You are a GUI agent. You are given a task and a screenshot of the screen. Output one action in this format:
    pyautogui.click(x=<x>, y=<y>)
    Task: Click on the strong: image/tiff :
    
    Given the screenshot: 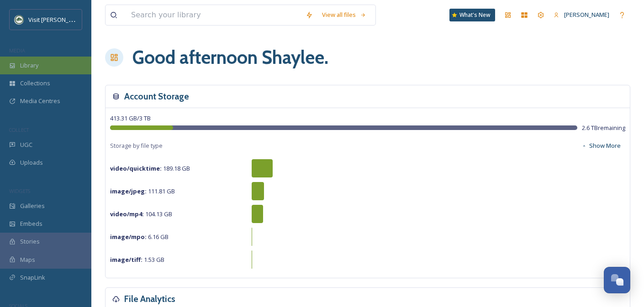 What is the action you would take?
    pyautogui.click(x=126, y=259)
    